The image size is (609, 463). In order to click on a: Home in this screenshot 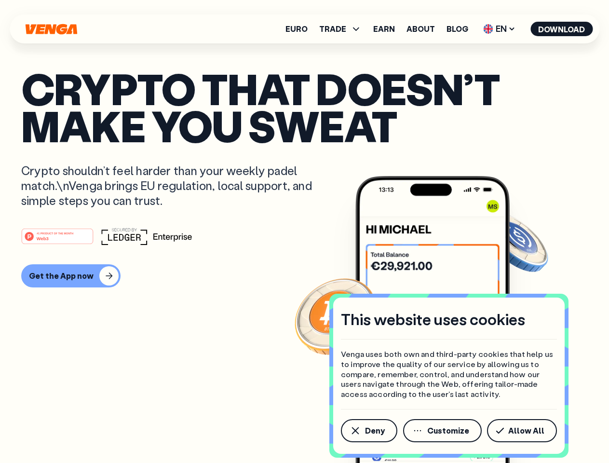, I will do `click(51, 29)`.